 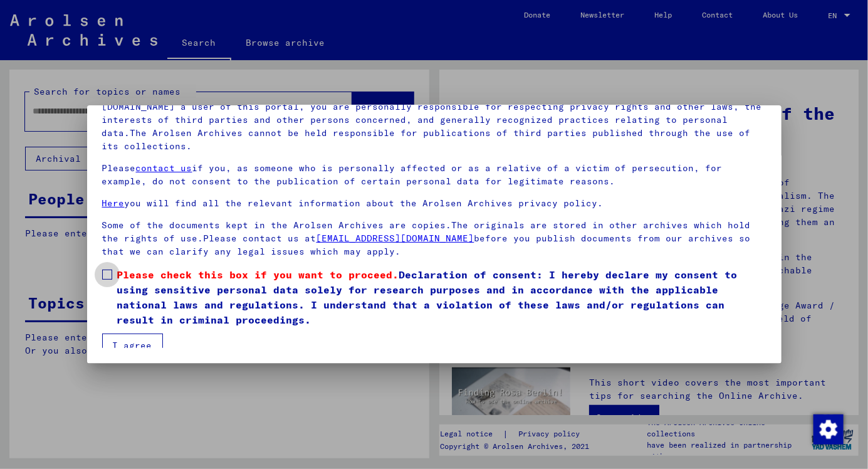 I want to click on img: Change consent, so click(x=829, y=430).